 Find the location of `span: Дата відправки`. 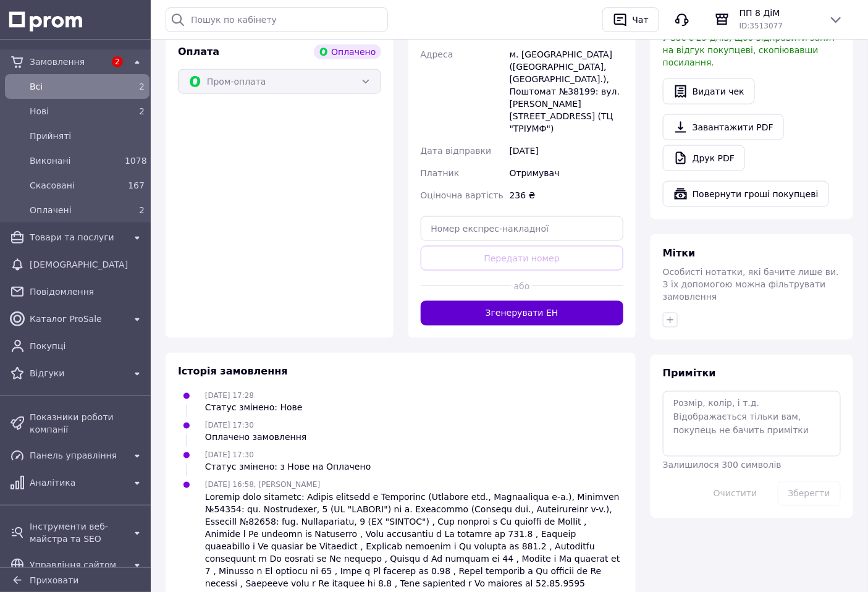

span: Дата відправки is located at coordinates (456, 151).